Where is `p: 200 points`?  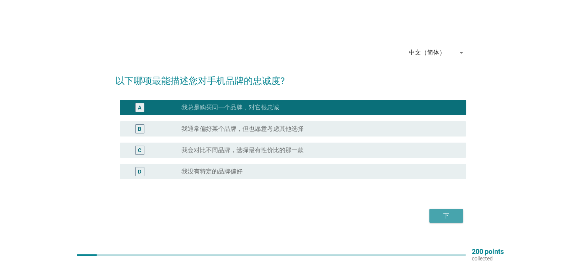 p: 200 points is located at coordinates (488, 252).